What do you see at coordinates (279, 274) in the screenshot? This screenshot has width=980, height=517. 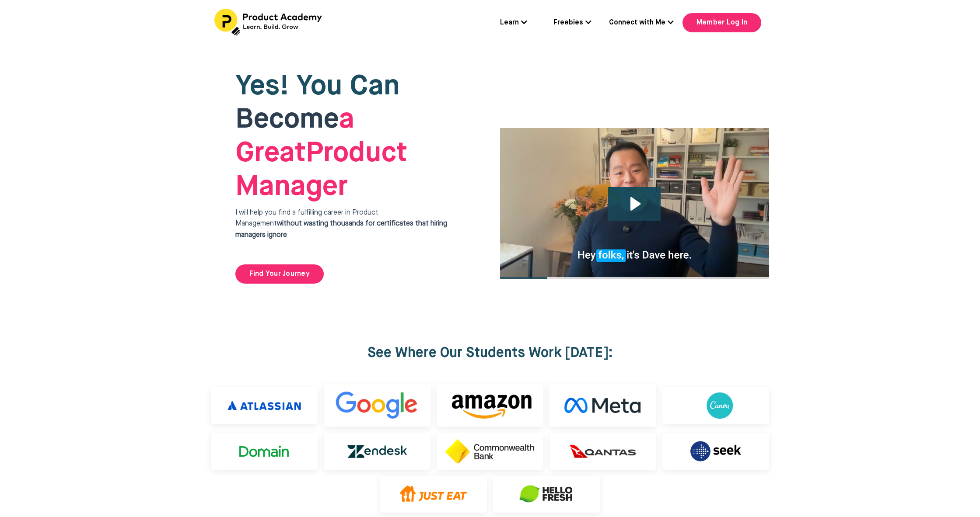 I see `a: Find Your Journey` at bounding box center [279, 274].